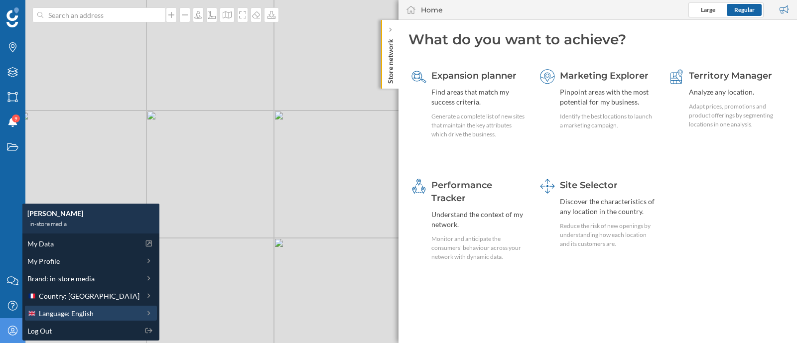 The height and width of the screenshot is (343, 797). I want to click on p: Store network, so click(391, 59).